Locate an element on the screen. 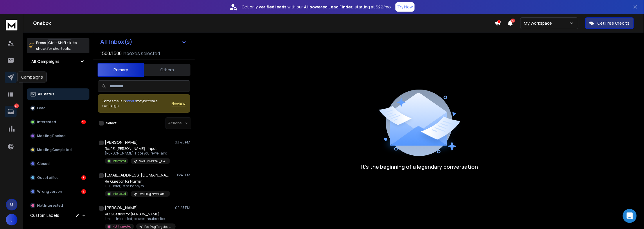 This screenshot has height=229, width=644. button: Primary is located at coordinates (121, 70).